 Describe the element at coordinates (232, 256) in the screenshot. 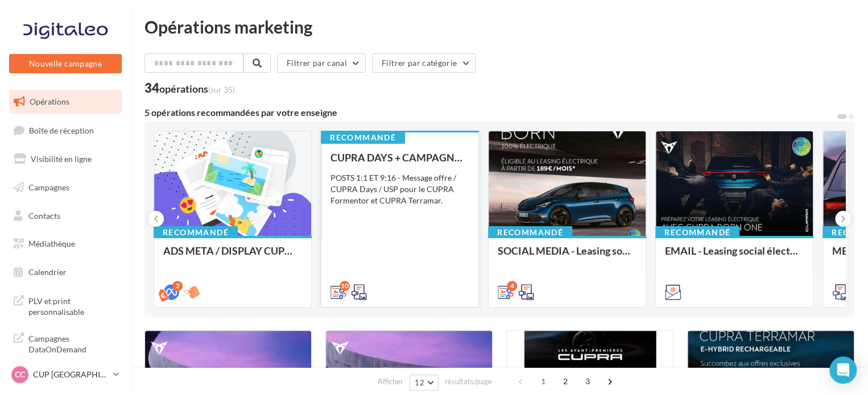

I see `div: ADS META / DISPLAY CUPRA DAYS Septembre 2025` at that location.